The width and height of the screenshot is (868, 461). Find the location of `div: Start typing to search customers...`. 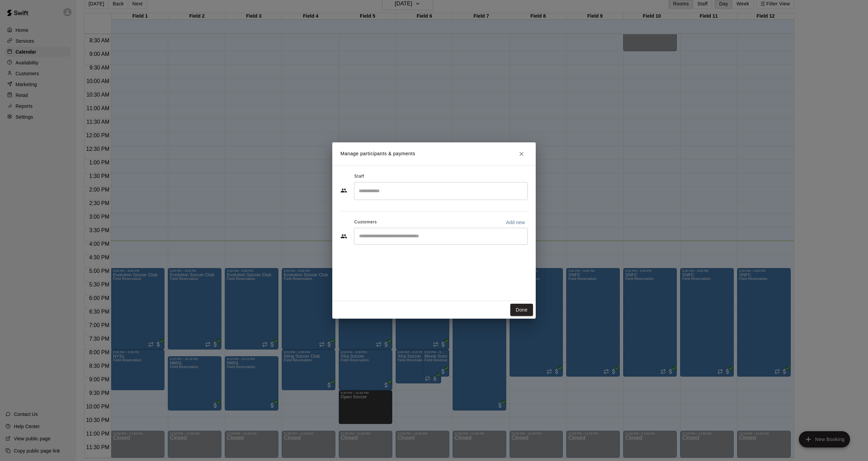

div: Start typing to search customers... is located at coordinates (441, 236).